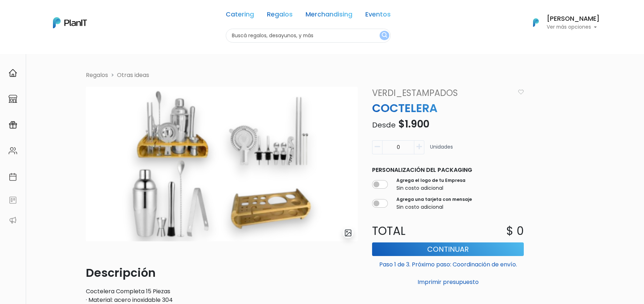  I want to click on img: partners-52edf745621dab592f3b2c58e3bca9d71375a7ef29c3b500c9f145b62cc070d4.svg, so click(13, 220).